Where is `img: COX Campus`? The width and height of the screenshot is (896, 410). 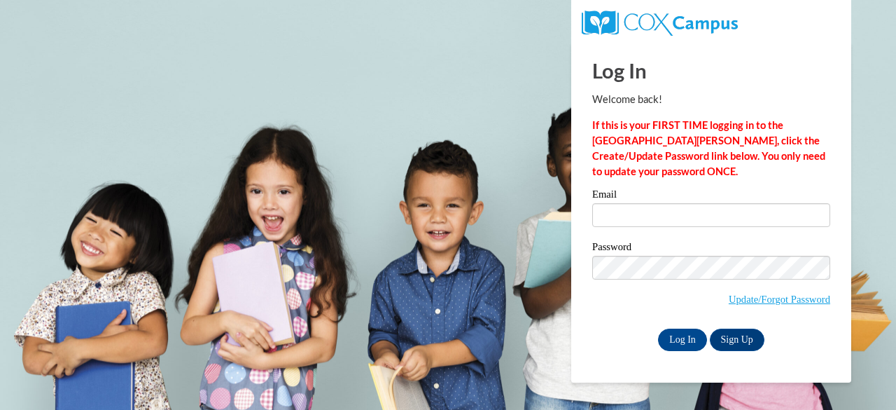 img: COX Campus is located at coordinates (659, 23).